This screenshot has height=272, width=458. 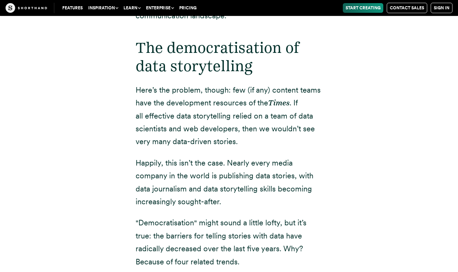 I want to click on img: The Craft, so click(x=26, y=8).